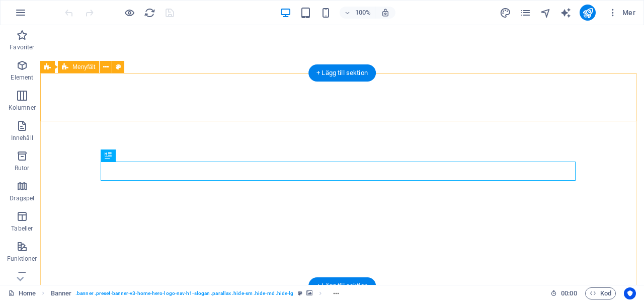  I want to click on i: Justera zoomnivån automatiskt vid storleksändring för att passa vald enhet., so click(385, 13).